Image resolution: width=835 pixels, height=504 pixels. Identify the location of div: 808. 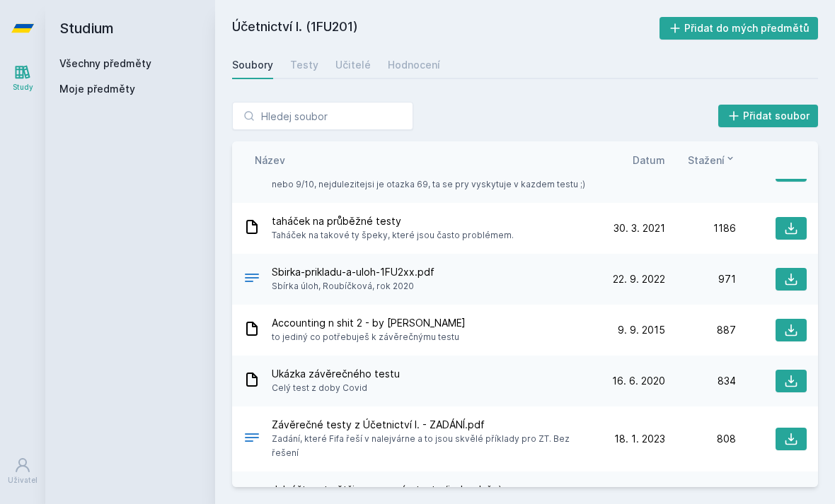
(700, 439).